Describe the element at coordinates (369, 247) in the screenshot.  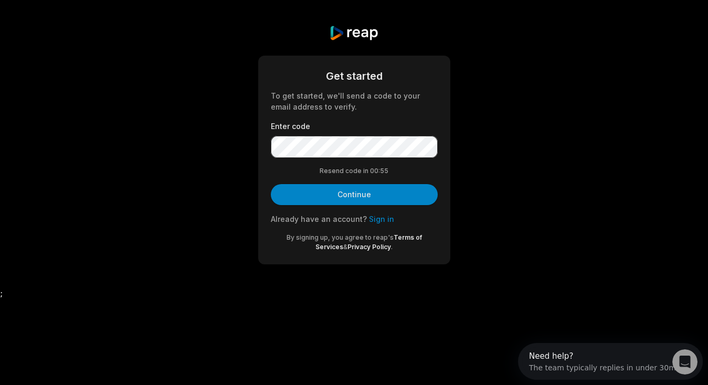
I see `a: Privacy Policy` at that location.